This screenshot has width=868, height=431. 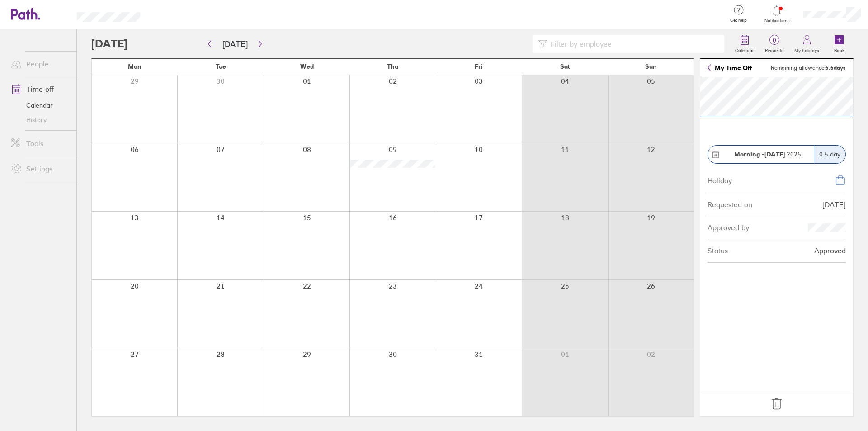 What do you see at coordinates (774, 49) in the screenshot?
I see `label: Requests` at bounding box center [774, 49].